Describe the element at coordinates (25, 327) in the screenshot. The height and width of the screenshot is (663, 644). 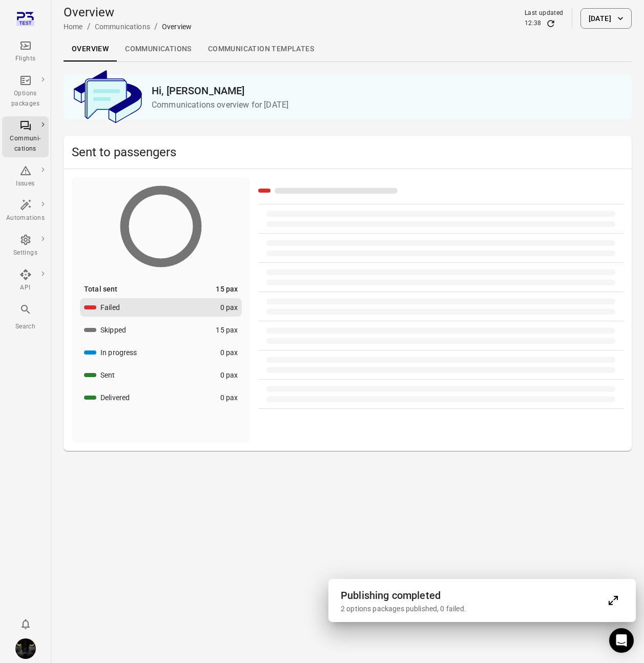
I see `div: Search` at that location.